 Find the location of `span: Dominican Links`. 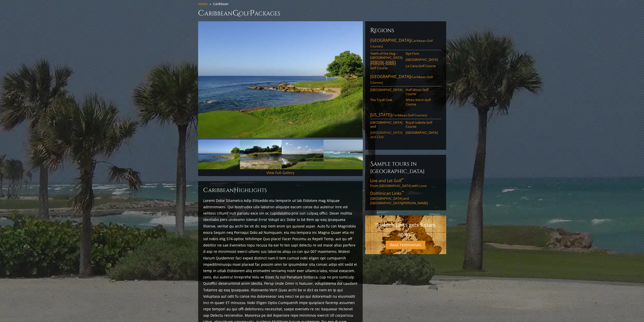

span: Dominican Links is located at coordinates (386, 193).